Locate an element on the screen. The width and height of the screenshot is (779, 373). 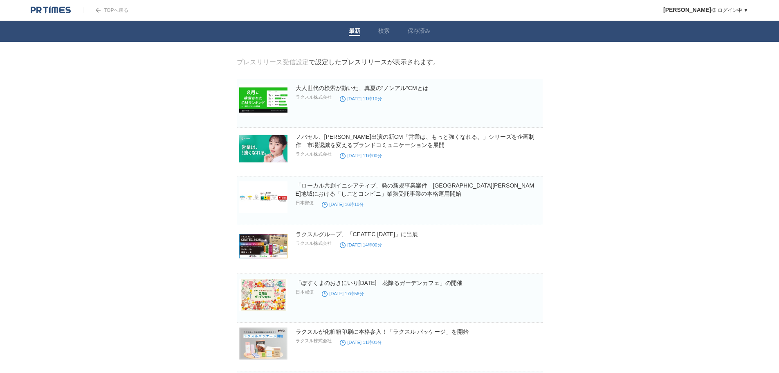
img: ラクスルが化粧箱印刷に本格参入！「ラクスル パッケージ」を開始 is located at coordinates (263, 343).